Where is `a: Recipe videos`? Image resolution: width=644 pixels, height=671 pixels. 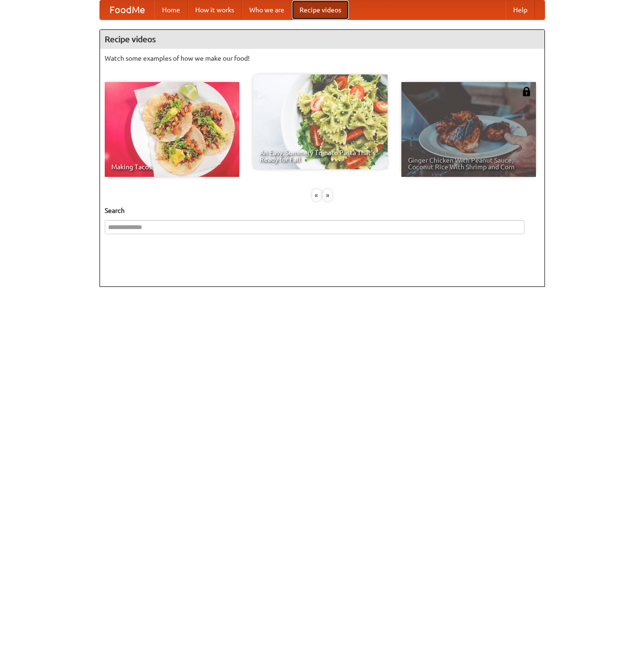 a: Recipe videos is located at coordinates (320, 10).